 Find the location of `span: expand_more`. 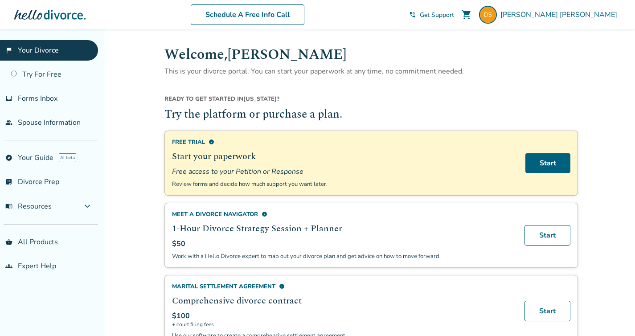

span: expand_more is located at coordinates (87, 206).